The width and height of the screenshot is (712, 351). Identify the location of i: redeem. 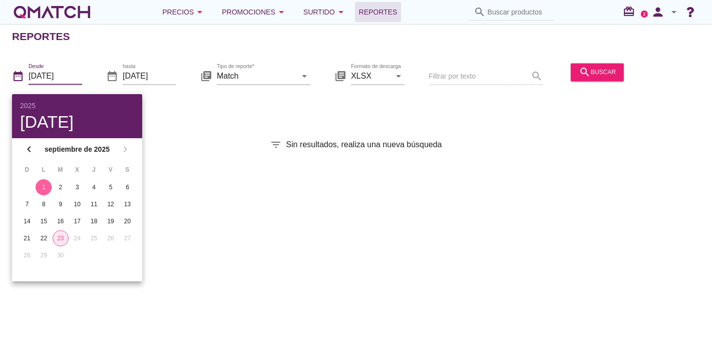
(631, 12).